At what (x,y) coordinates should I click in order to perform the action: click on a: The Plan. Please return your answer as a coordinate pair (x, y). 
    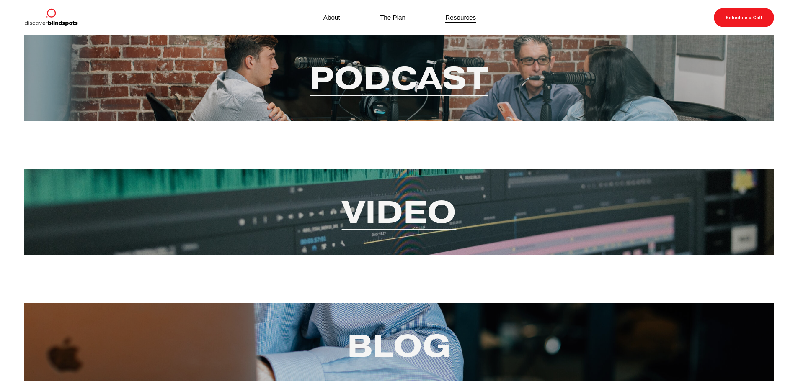
    Looking at the image, I should click on (392, 17).